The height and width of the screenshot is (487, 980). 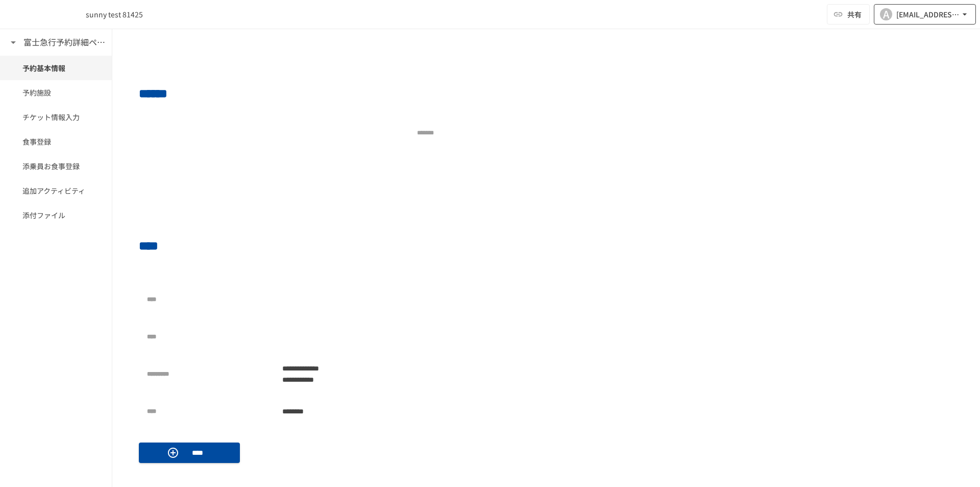 What do you see at coordinates (886, 14) in the screenshot?
I see `div: A` at bounding box center [886, 14].